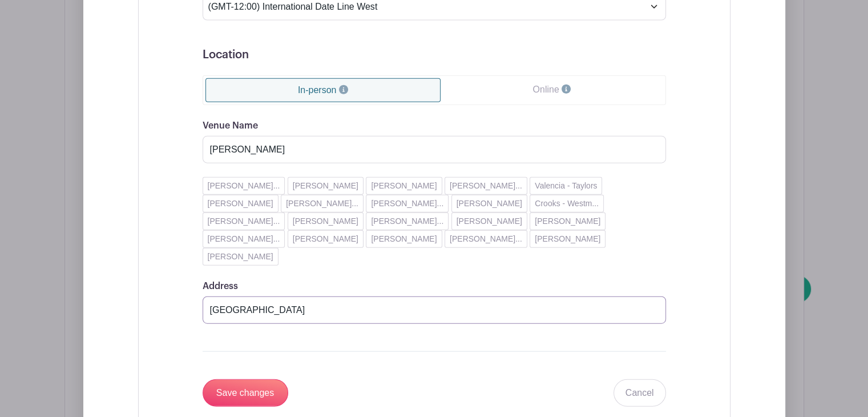 Image resolution: width=868 pixels, height=417 pixels. What do you see at coordinates (245, 393) in the screenshot?
I see `input: Save changes` at bounding box center [245, 393].